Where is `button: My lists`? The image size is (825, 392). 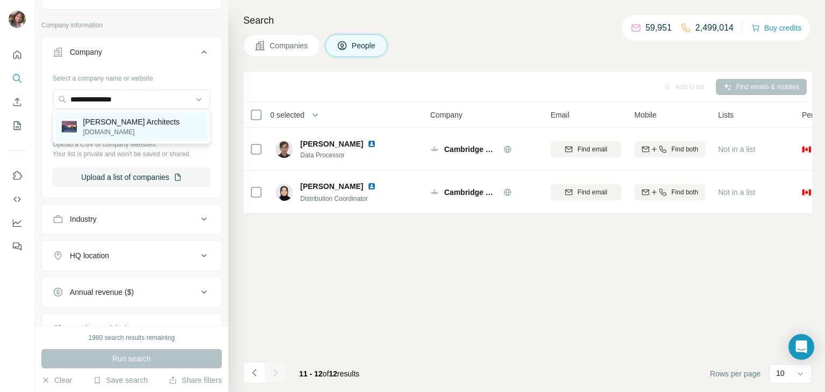
button: My lists is located at coordinates (17, 126).